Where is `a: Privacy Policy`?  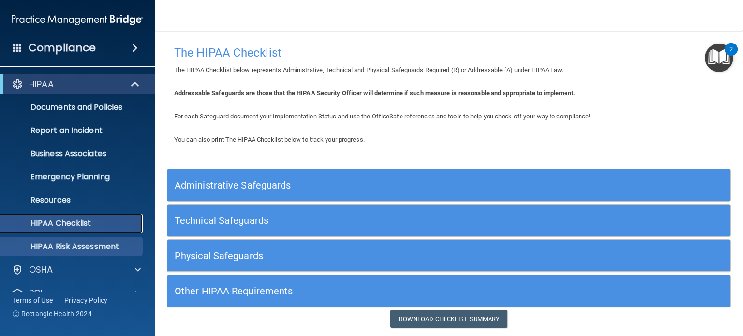
a: Privacy Policy is located at coordinates (86, 300).